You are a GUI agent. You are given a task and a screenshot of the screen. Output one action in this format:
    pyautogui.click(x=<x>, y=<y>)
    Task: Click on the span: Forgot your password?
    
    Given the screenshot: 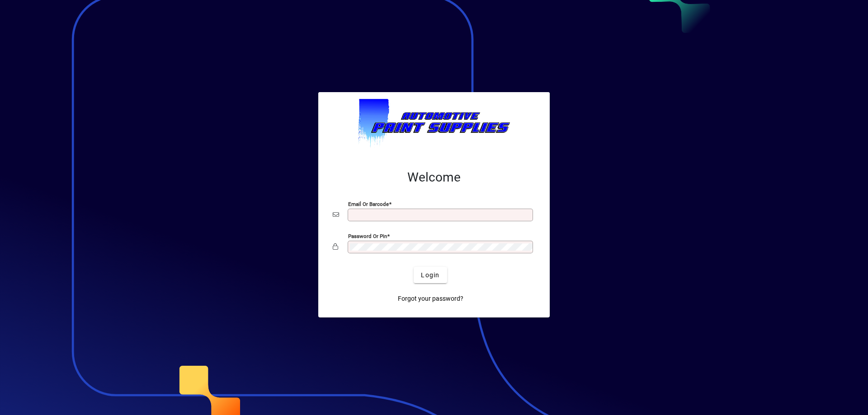 What is the action you would take?
    pyautogui.click(x=430, y=298)
    